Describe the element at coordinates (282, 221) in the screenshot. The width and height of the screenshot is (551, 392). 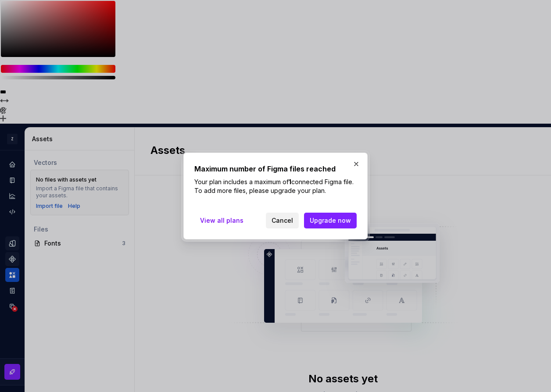
I see `span: Cancel` at that location.